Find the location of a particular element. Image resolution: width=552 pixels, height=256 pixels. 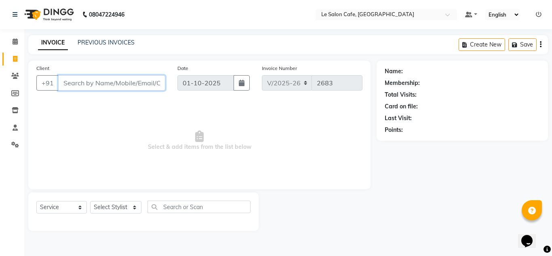

label: Invoice Number is located at coordinates (279, 68).